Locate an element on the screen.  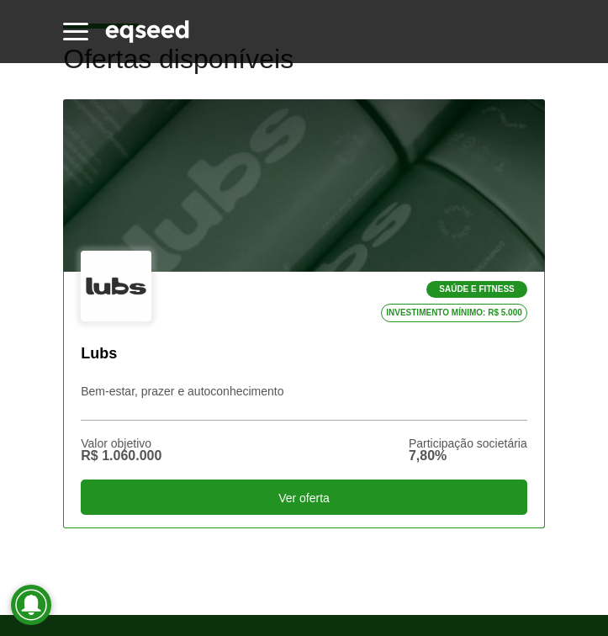
img: EqSeed is located at coordinates (147, 31).